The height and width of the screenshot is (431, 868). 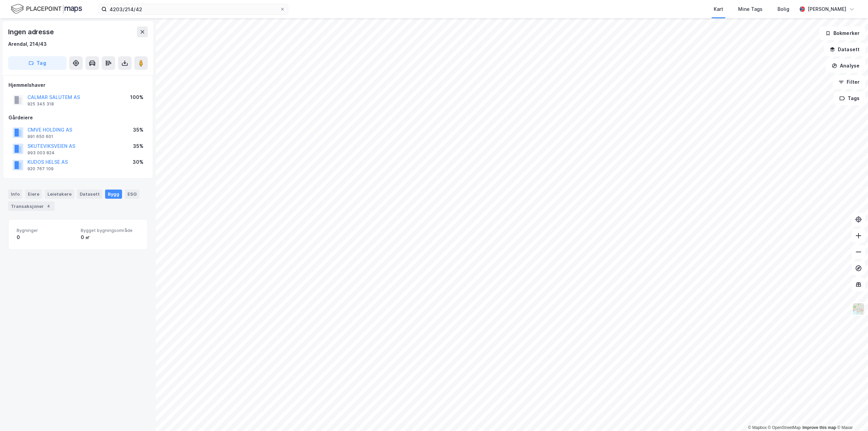 What do you see at coordinates (59, 194) in the screenshot?
I see `div: Leietakere` at bounding box center [59, 194].